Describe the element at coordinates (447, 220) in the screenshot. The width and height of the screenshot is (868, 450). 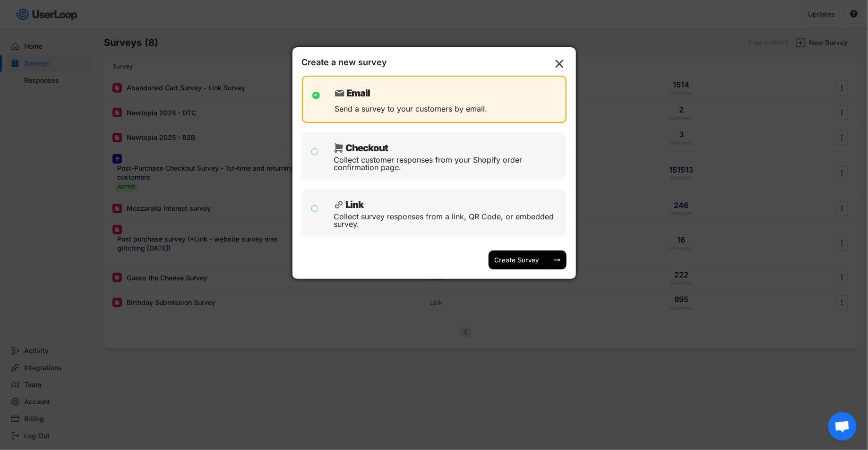
I see `div: Collect survey responses from a link, QR Code, or embedded survey.` at that location.